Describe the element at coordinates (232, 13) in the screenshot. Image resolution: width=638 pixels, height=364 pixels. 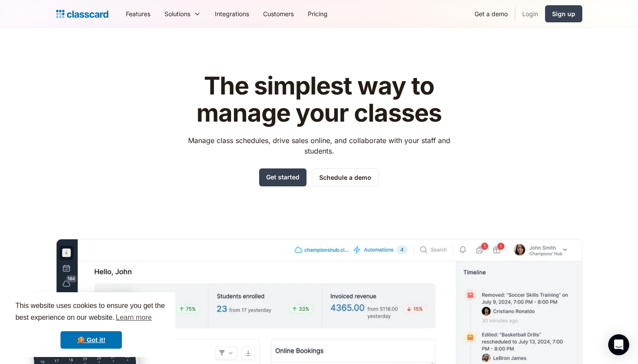
I see `a: Integrations` at that location.